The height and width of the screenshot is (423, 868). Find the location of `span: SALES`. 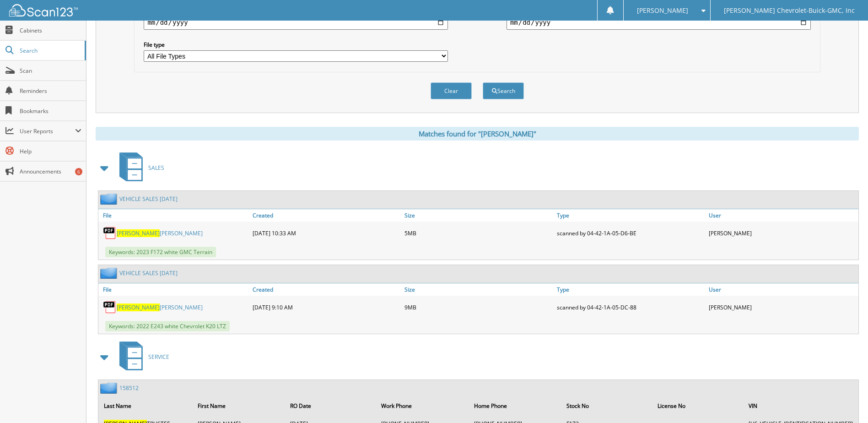

span: SALES is located at coordinates (156, 168).